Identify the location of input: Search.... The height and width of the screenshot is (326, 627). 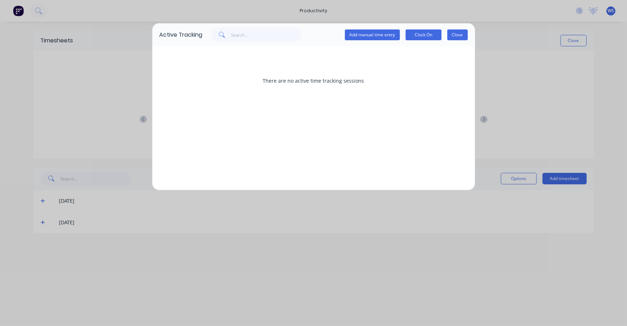
(266, 35).